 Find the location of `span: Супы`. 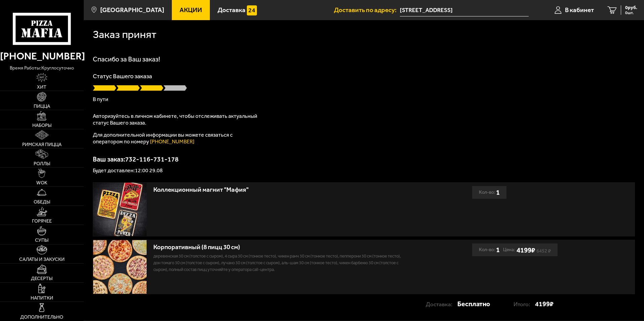

span: Супы is located at coordinates (42, 240).